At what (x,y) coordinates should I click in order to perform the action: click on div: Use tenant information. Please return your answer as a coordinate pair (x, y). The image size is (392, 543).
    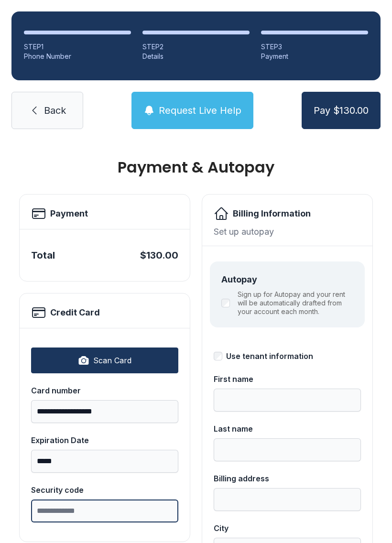
    Looking at the image, I should click on (270, 356).